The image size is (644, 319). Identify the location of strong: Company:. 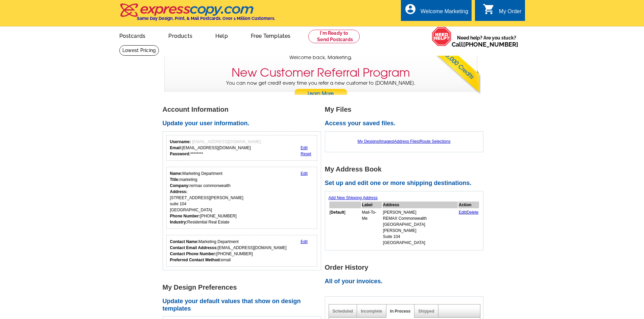
(180, 186).